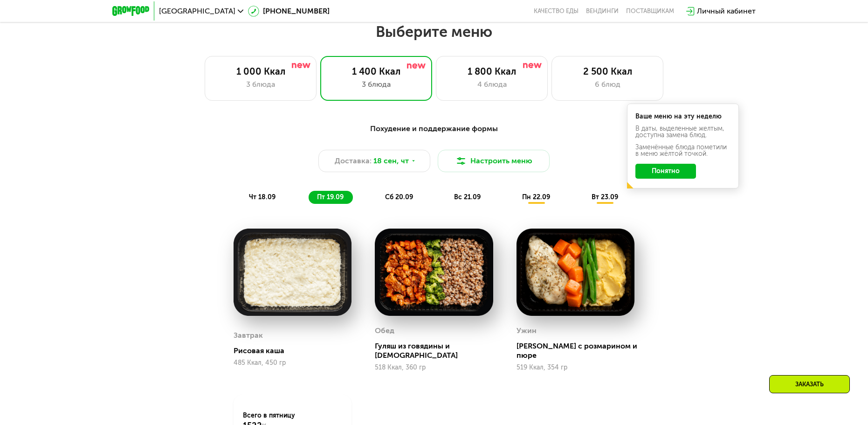 The width and height of the screenshot is (868, 425). Describe the element at coordinates (536, 197) in the screenshot. I see `span: пн 22.09` at that location.